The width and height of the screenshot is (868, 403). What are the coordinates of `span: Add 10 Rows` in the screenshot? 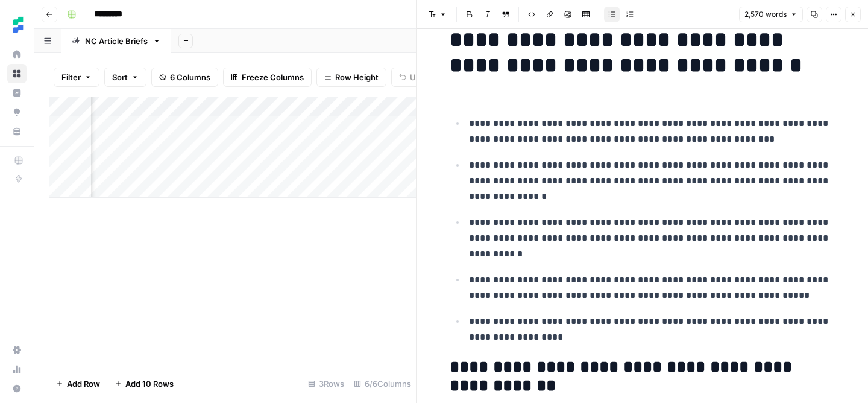 It's located at (149, 384).